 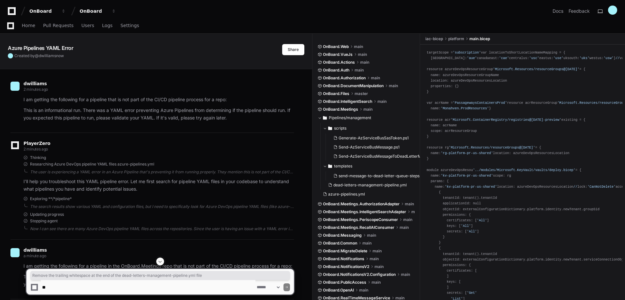 I want to click on a: Logs, so click(x=107, y=26).